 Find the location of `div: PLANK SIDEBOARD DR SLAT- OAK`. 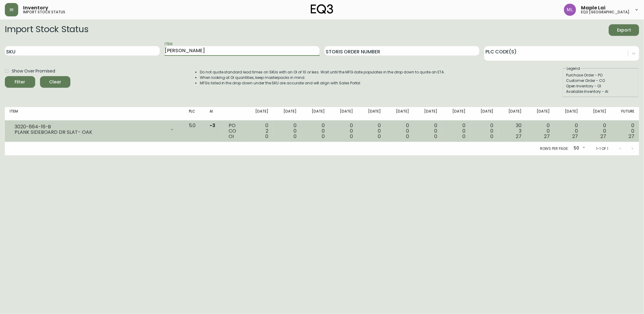

div: PLANK SIDEBOARD DR SLAT- OAK is located at coordinates (90, 132).